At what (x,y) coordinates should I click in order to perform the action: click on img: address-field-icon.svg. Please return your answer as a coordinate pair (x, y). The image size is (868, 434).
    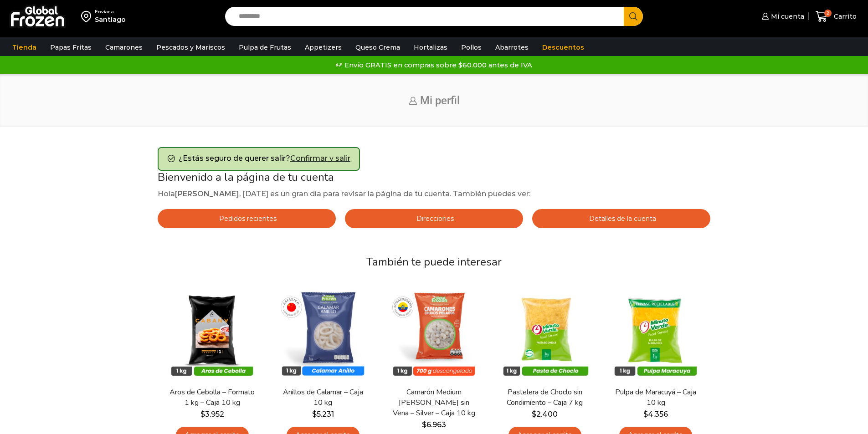
    Looking at the image, I should click on (88, 17).